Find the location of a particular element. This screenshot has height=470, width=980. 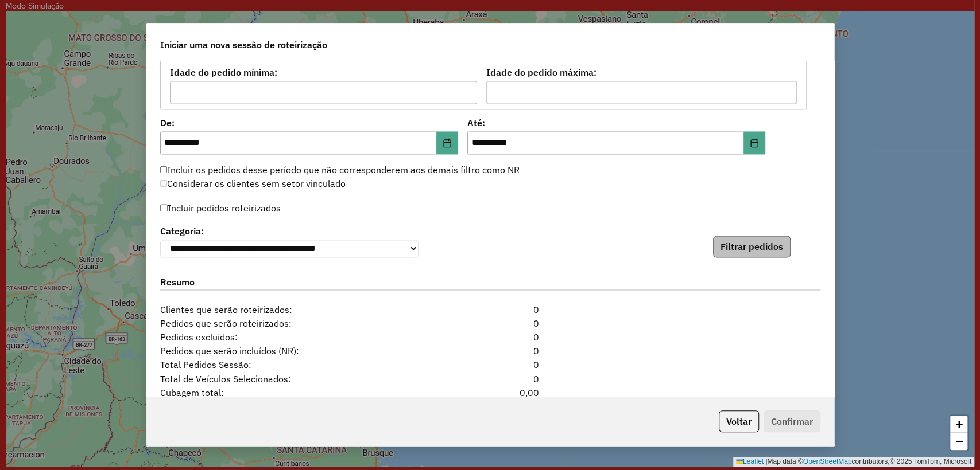

a: Zoom out is located at coordinates (959, 441).